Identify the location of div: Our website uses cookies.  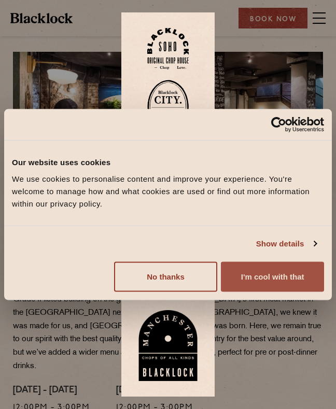
(168, 163).